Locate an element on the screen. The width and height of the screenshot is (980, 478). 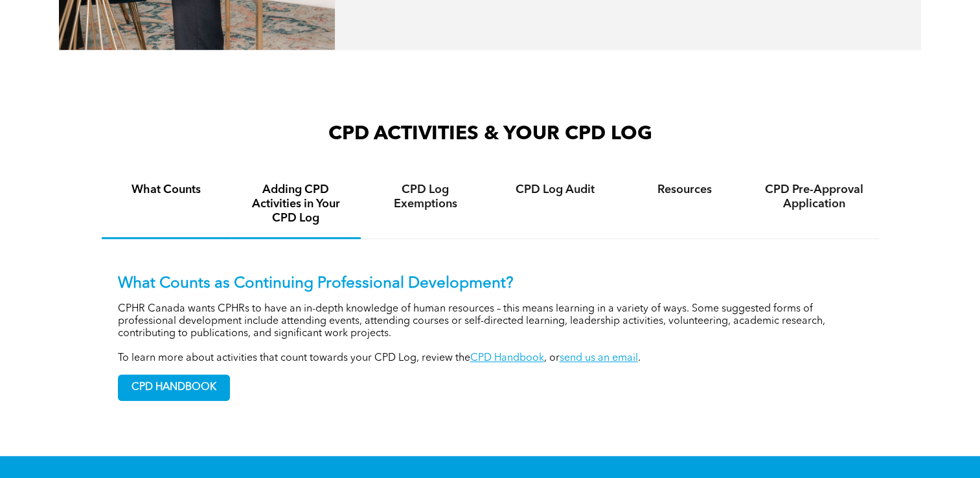
h4: Adding CPD Activities in Your CPD Log is located at coordinates (296, 204).